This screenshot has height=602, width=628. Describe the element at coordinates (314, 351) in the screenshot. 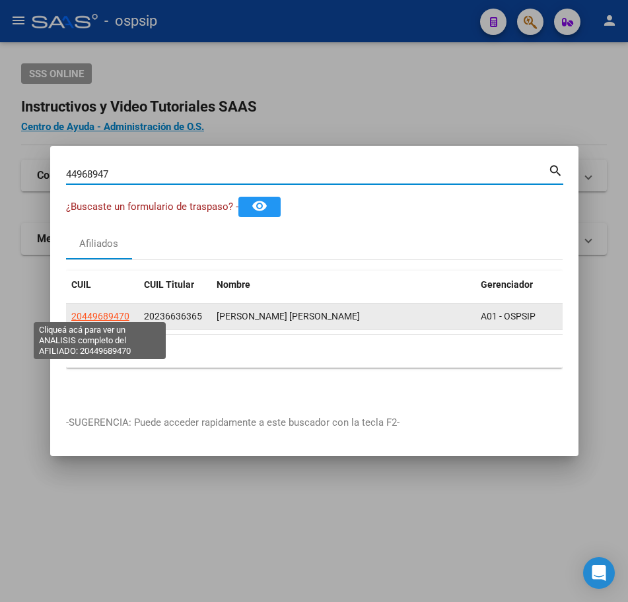

I see `div: 1 total` at that location.